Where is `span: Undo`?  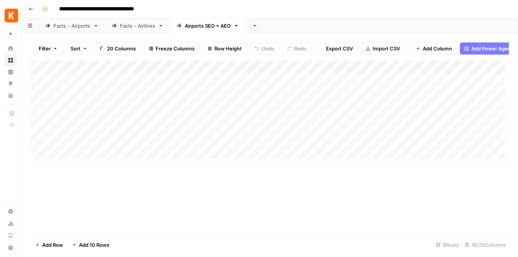 span: Undo is located at coordinates (268, 49).